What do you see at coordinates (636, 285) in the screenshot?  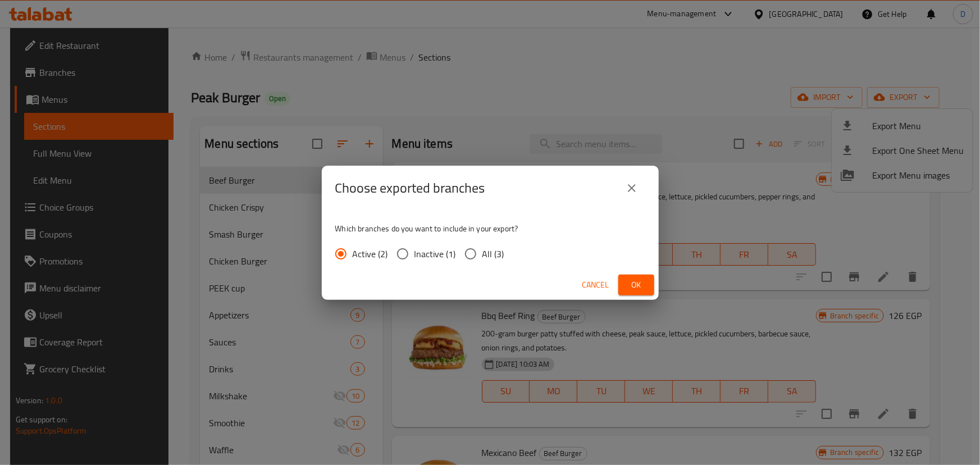 I see `span: Ok` at bounding box center [636, 285].